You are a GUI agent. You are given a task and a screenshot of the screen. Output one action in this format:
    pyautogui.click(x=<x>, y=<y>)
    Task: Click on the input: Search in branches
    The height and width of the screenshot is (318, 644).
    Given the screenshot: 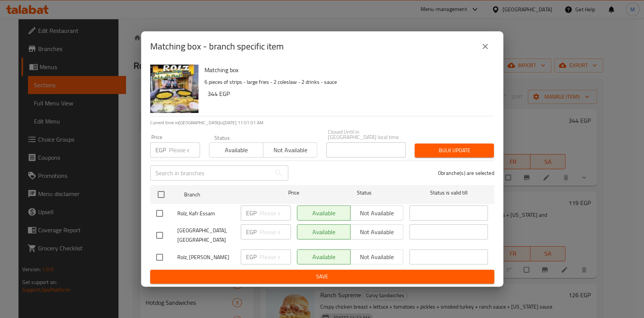 What is the action you would take?
    pyautogui.click(x=210, y=173)
    